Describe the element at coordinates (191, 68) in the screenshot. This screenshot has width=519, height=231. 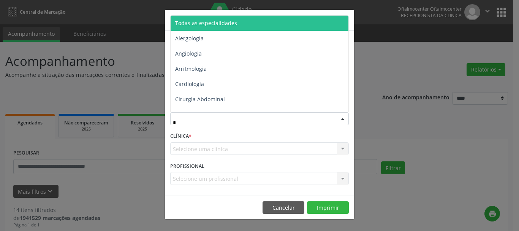
I see `span: Arritmologia` at that location.